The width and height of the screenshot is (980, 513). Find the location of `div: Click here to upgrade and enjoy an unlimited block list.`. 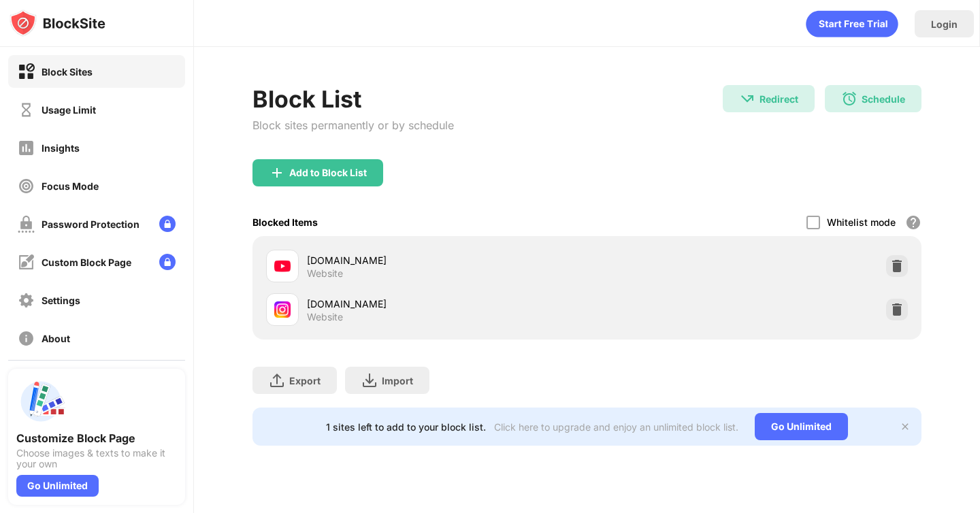

div: Click here to upgrade and enjoy an unlimited block list. is located at coordinates (616, 427).